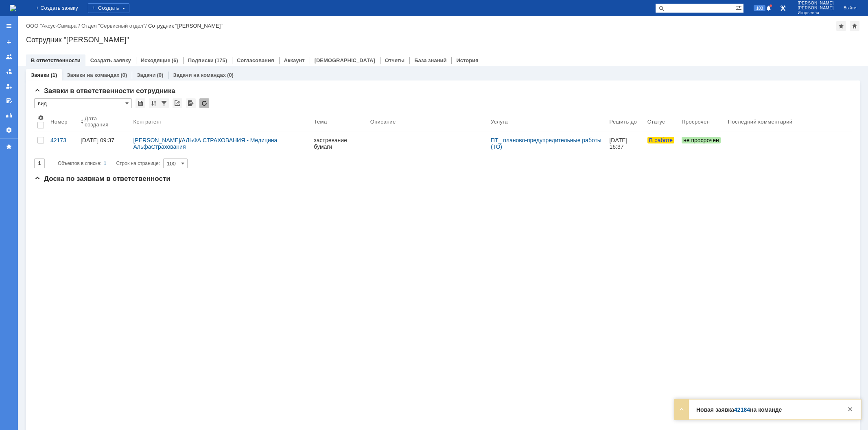 The image size is (868, 430). What do you see at coordinates (54, 75) in the screenshot?
I see `div: (1)` at bounding box center [54, 75].